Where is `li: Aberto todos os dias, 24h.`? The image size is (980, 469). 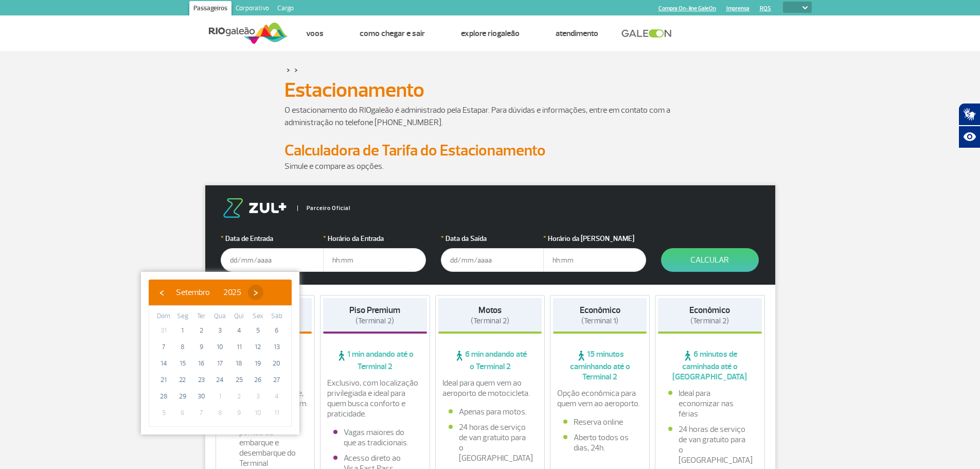
li: Aberto todos os dias, 24h. is located at coordinates (599, 443).